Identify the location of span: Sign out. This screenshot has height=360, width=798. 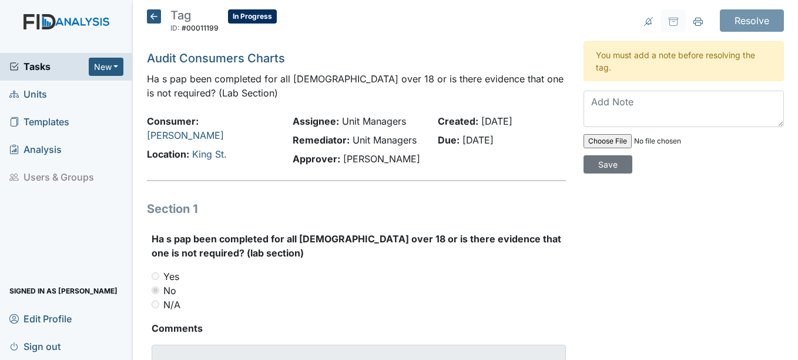
(35, 346).